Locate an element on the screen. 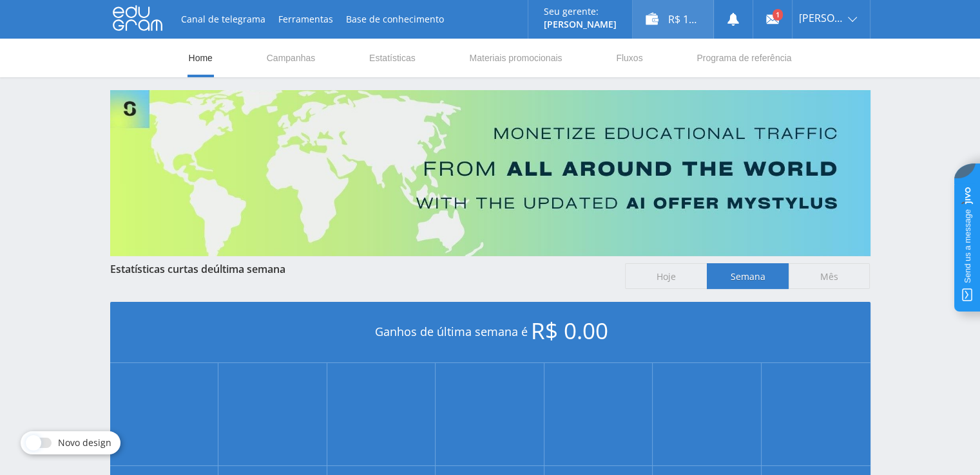  div: Estatísticas curtas de is located at coordinates (362, 269).